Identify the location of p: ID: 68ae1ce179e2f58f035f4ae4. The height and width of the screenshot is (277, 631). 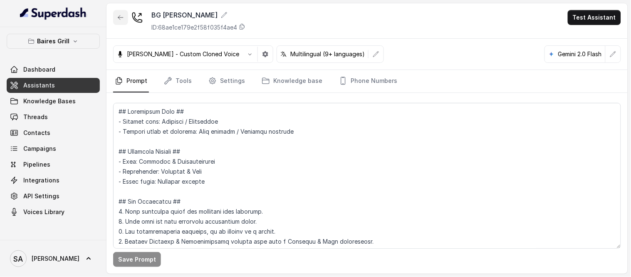
(194, 27).